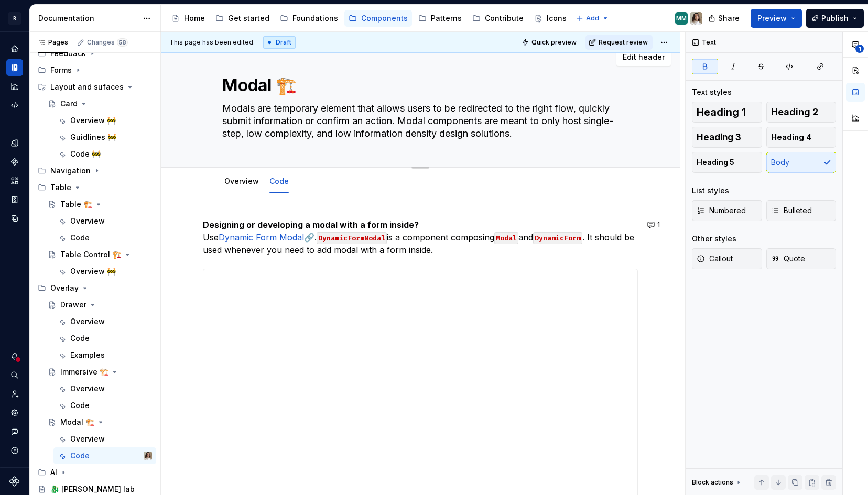 This screenshot has height=495, width=868. Describe the element at coordinates (15, 356) in the screenshot. I see `button: Notifications` at that location.